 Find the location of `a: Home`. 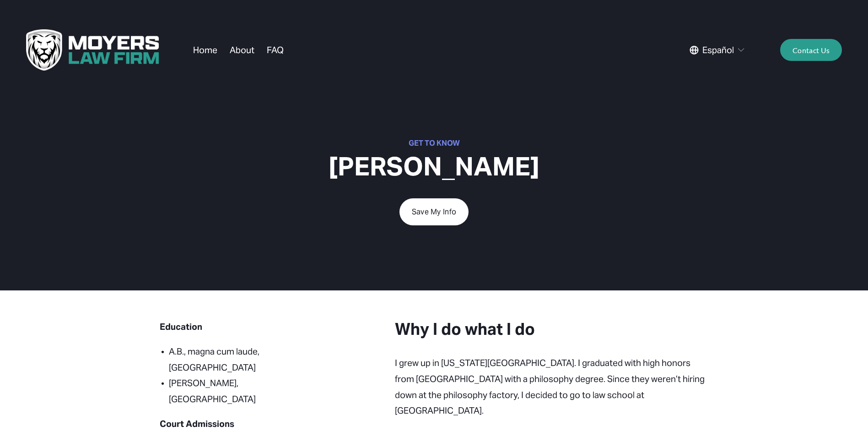

a: Home is located at coordinates (205, 50).